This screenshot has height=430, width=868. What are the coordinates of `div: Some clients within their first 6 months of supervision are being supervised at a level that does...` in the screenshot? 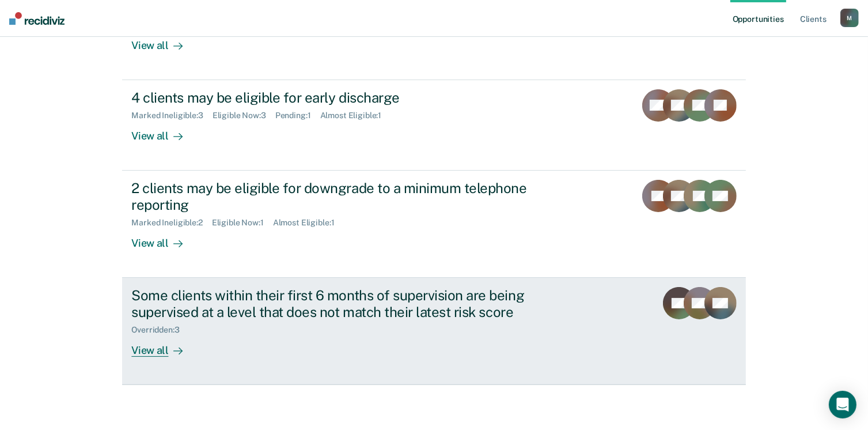 It's located at (333, 304).